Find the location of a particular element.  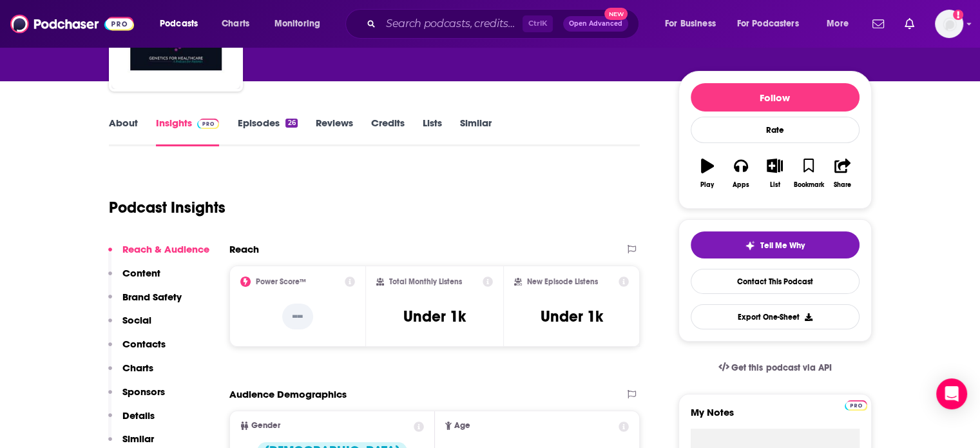

span: Tell Me Why is located at coordinates (782, 246).